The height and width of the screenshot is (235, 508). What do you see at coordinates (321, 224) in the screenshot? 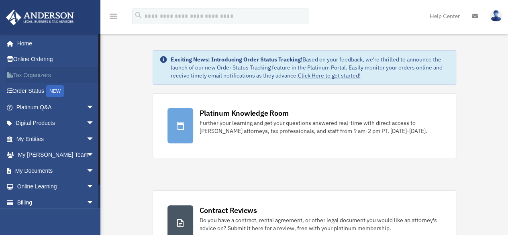
I see `div: Do you have a contract, rental agreement, or other legal document you would like an attorney's ad...` at bounding box center [321, 224].